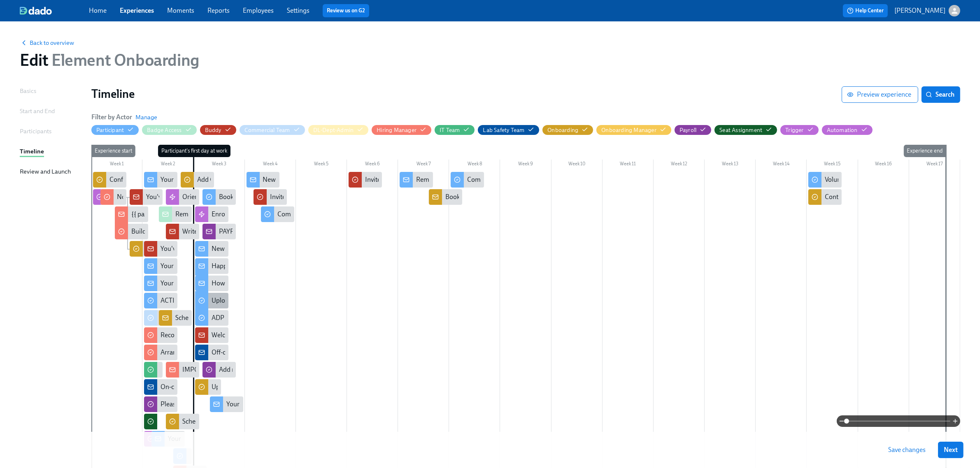 Image resolution: width=980 pixels, height=468 pixels. I want to click on a: Moments, so click(181, 10).